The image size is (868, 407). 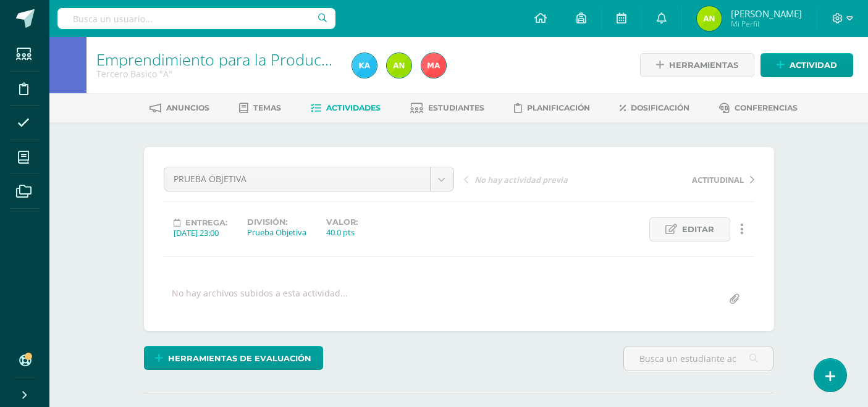 I want to click on a: Emprendimiento para la Productividad, so click(x=232, y=59).